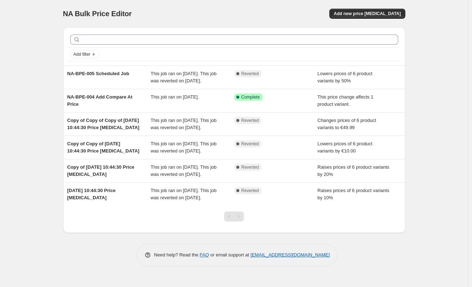 The height and width of the screenshot is (287, 472). What do you see at coordinates (344, 147) in the screenshot?
I see `span: Lowers prices of 6 product variants by €10.00` at bounding box center [344, 147].